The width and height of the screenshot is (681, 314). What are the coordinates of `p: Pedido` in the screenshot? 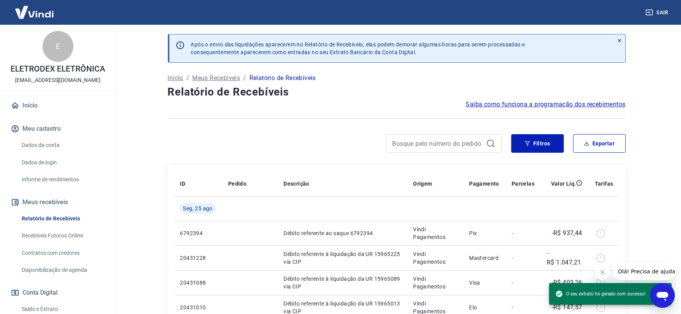 It's located at (237, 184).